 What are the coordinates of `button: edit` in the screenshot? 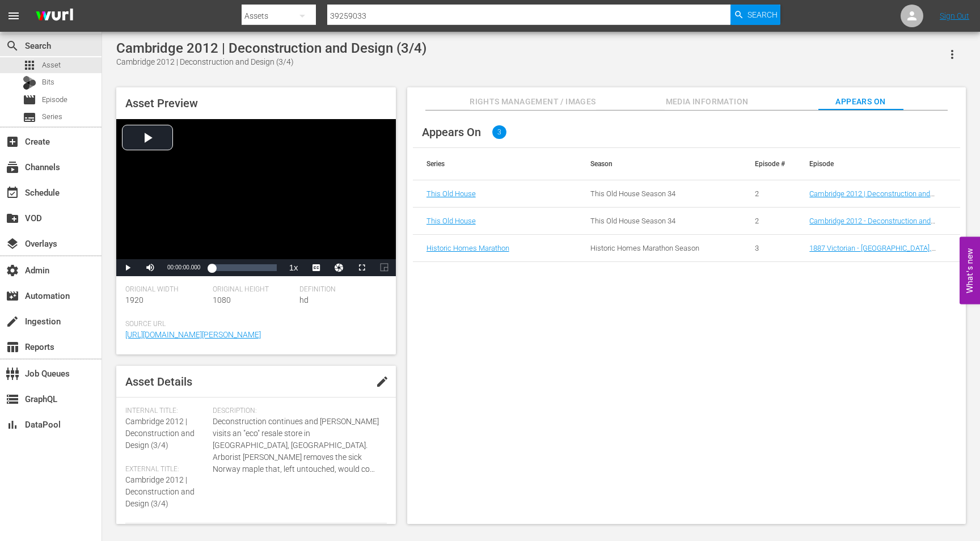 It's located at (383, 382).